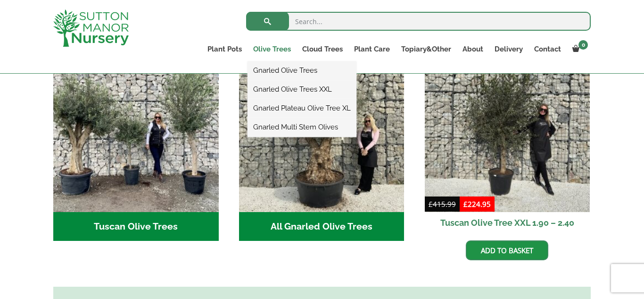  I want to click on a: 0, so click(578, 49).